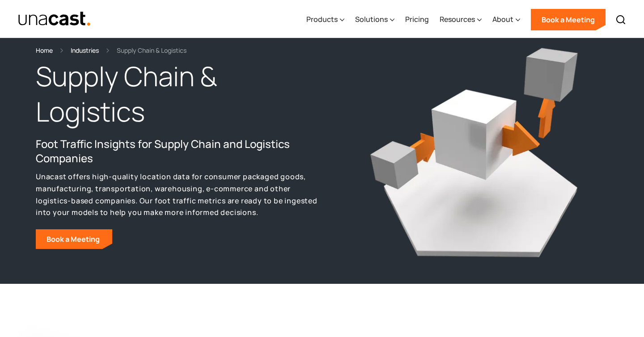  I want to click on img: Search icon, so click(621, 20).